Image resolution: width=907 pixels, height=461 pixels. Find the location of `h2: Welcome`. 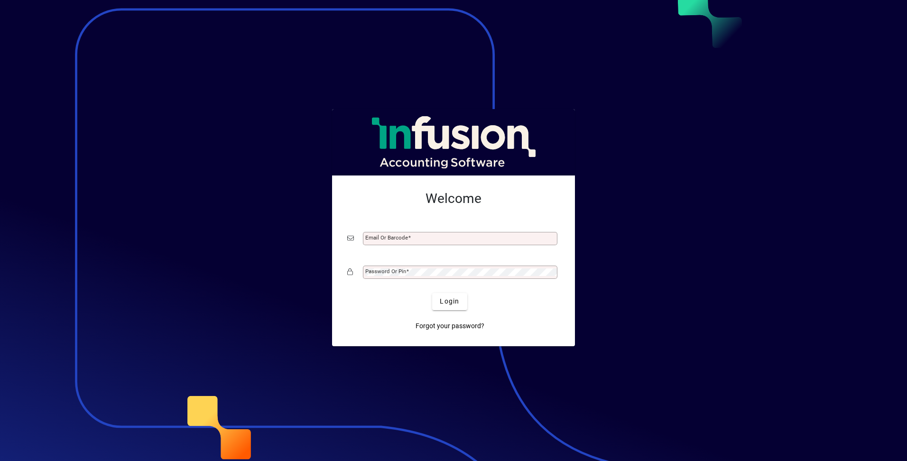

h2: Welcome is located at coordinates (453, 199).